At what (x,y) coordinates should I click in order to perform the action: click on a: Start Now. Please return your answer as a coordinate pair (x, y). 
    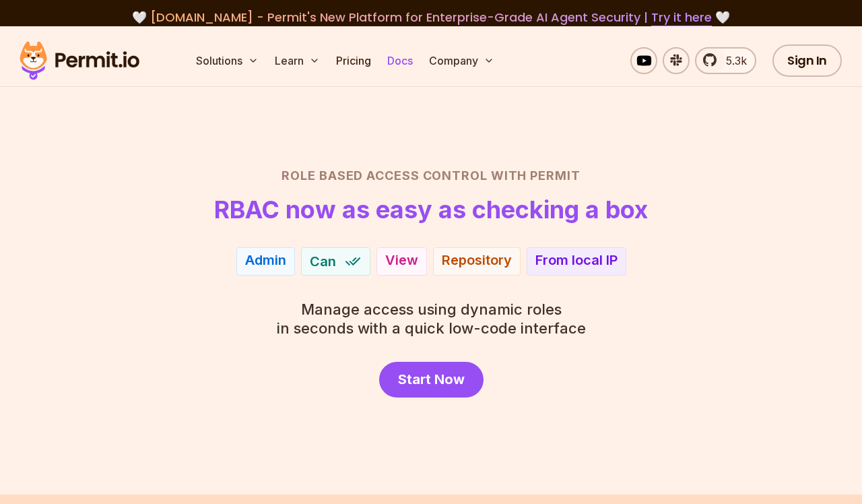
    Looking at the image, I should click on (431, 379).